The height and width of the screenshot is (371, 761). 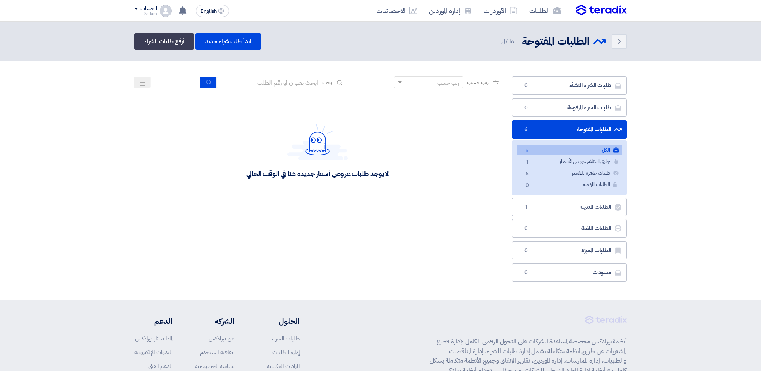 I want to click on span: بحث, so click(x=327, y=82).